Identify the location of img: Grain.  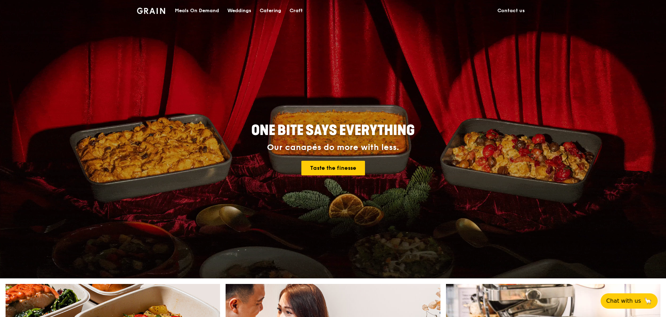
(151, 11).